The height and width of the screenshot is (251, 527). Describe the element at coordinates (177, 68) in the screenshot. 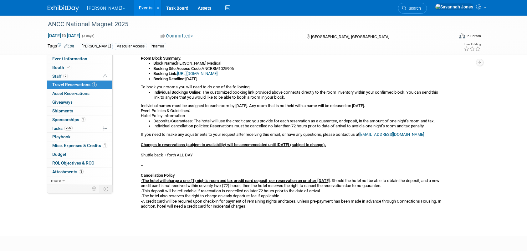

I see `b: Booking Site Access Code:` at that location.